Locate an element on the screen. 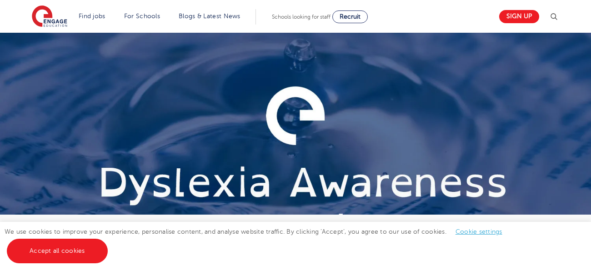  a: Recruit is located at coordinates (350, 17).